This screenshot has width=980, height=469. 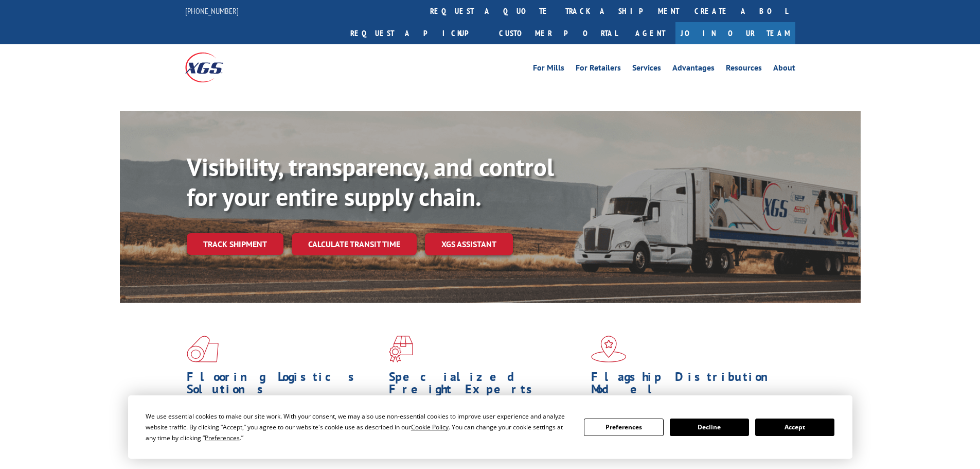 I want to click on a: Calculate transit time, so click(x=354, y=244).